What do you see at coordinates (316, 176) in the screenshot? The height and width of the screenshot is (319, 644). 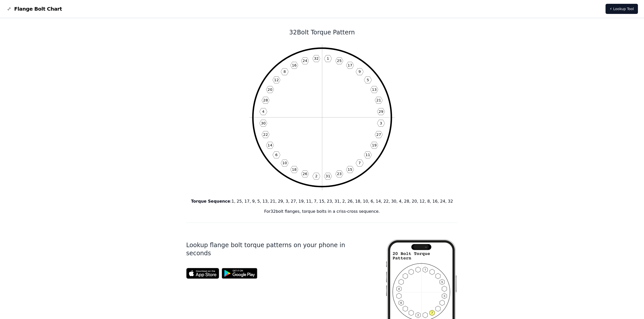 I see `text: 2` at bounding box center [316, 176].